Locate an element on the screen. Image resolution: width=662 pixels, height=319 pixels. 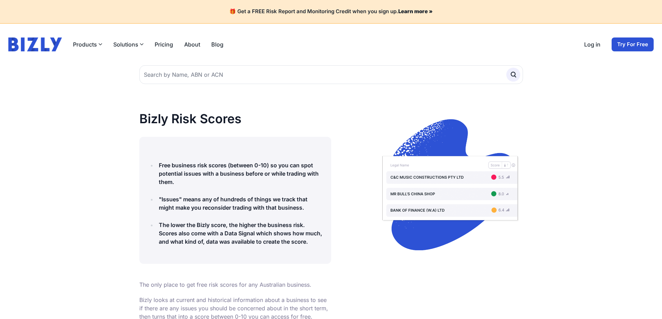
a: About is located at coordinates (192, 44).